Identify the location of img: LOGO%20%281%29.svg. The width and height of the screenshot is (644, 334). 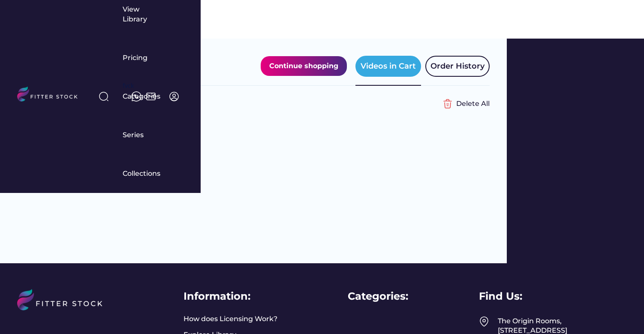
(65, 310).